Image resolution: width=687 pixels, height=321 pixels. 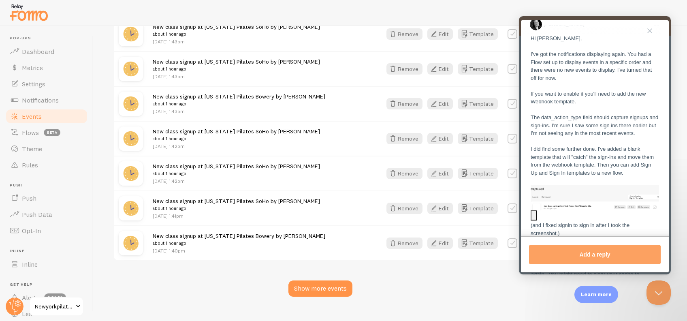 What do you see at coordinates (40, 100) in the screenshot?
I see `span: Notifications` at bounding box center [40, 100].